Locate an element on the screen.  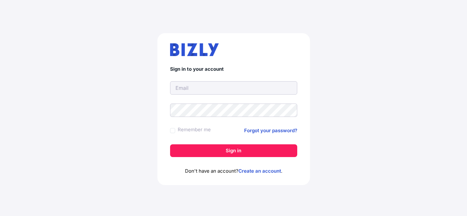
label: Remember me is located at coordinates (194, 129).